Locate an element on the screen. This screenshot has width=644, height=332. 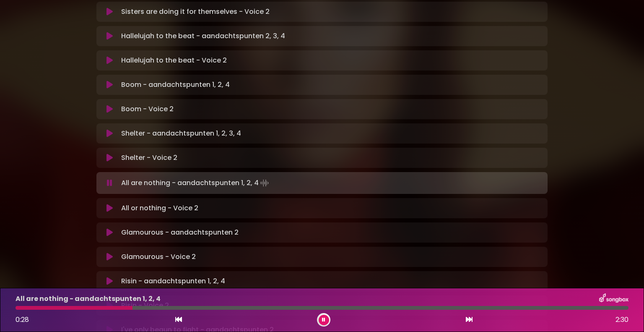
p: Glamourous - Voice 2 is located at coordinates (158, 256).